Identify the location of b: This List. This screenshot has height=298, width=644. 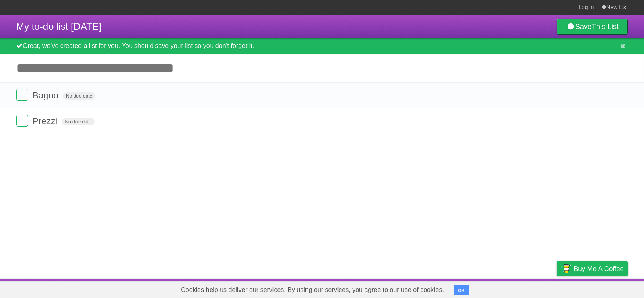
(605, 26).